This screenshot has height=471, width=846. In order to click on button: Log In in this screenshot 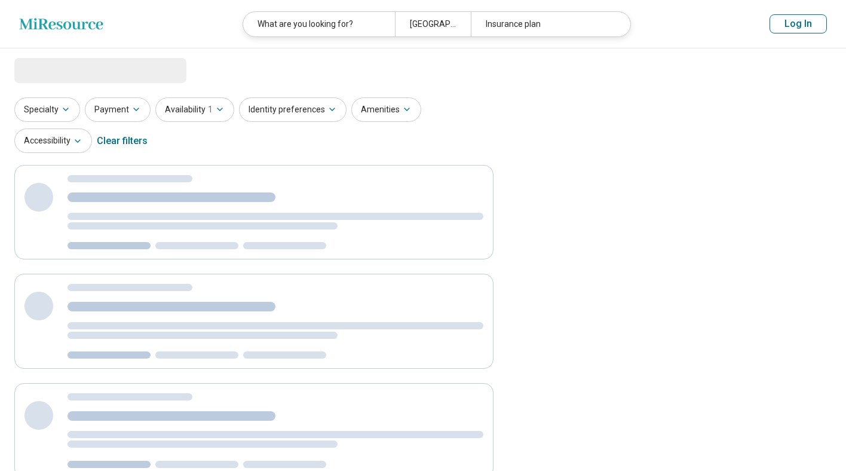, I will do `click(798, 24)`.